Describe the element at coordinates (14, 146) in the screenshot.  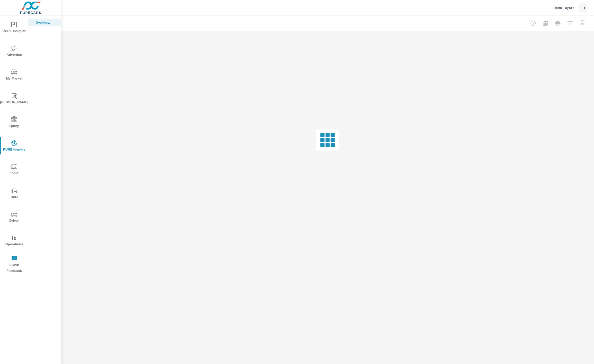
I see `div: nav menu` at that location.